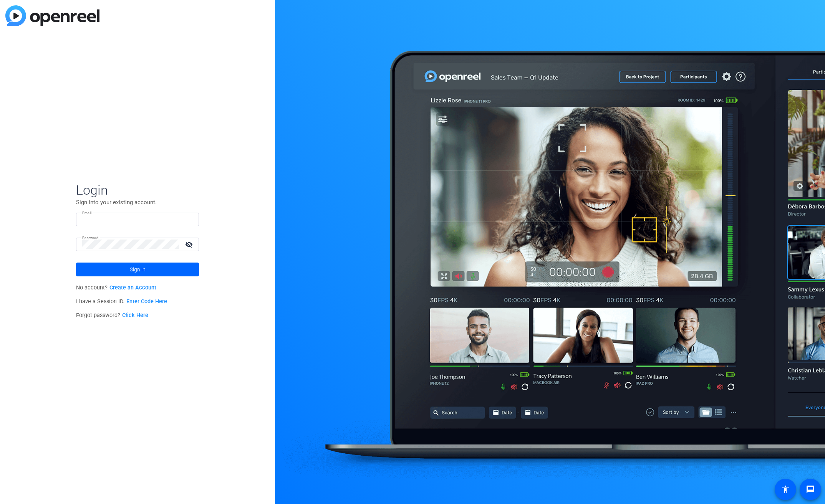  What do you see at coordinates (147, 301) in the screenshot?
I see `a: Enter Code Here` at bounding box center [147, 301].